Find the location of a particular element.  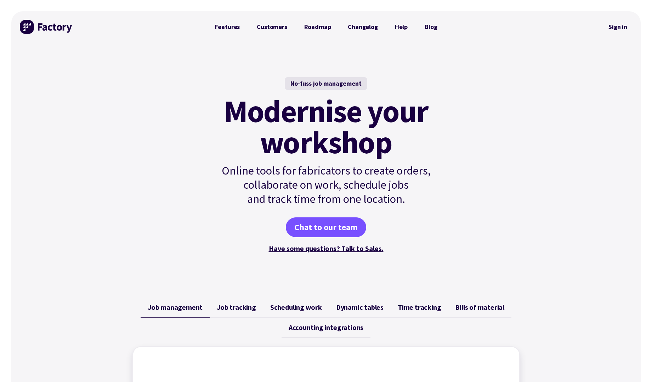

a: Sign in is located at coordinates (617, 27).